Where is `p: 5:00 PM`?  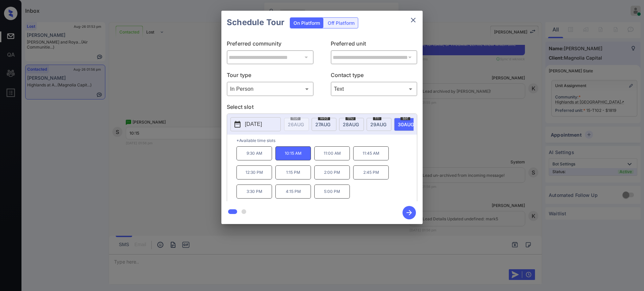
p: 5:00 PM is located at coordinates (332, 192).